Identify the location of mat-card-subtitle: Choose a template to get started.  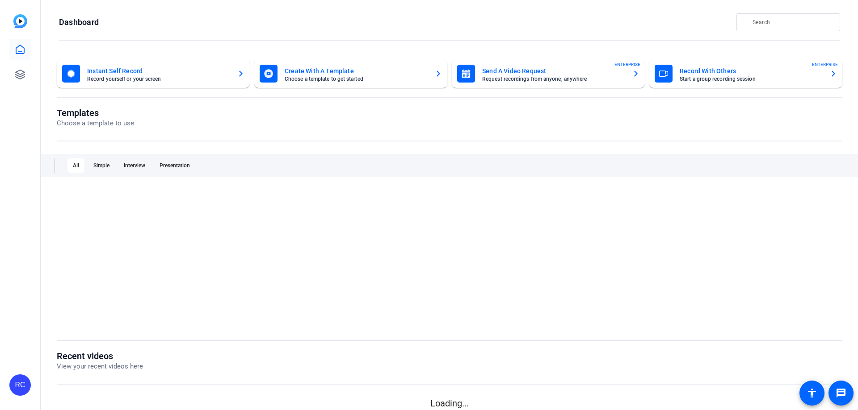
(356, 79).